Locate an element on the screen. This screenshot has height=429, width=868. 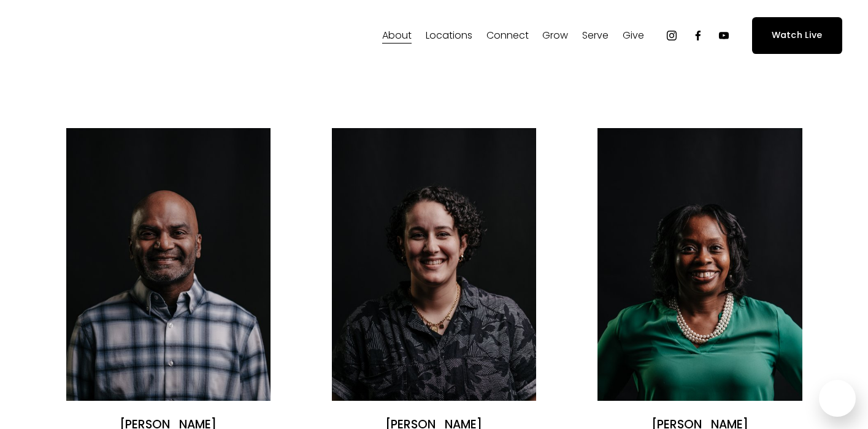
span: Connect is located at coordinates (507, 35).